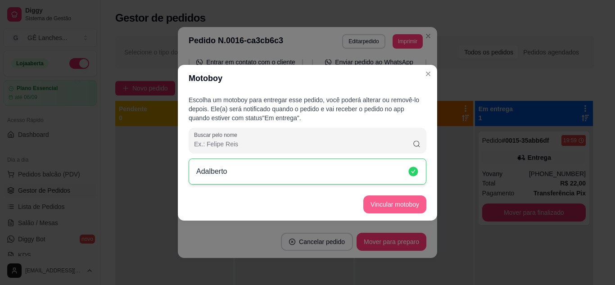 Image resolution: width=615 pixels, height=285 pixels. What do you see at coordinates (212, 171) in the screenshot?
I see `p: Adalberto` at bounding box center [212, 171].